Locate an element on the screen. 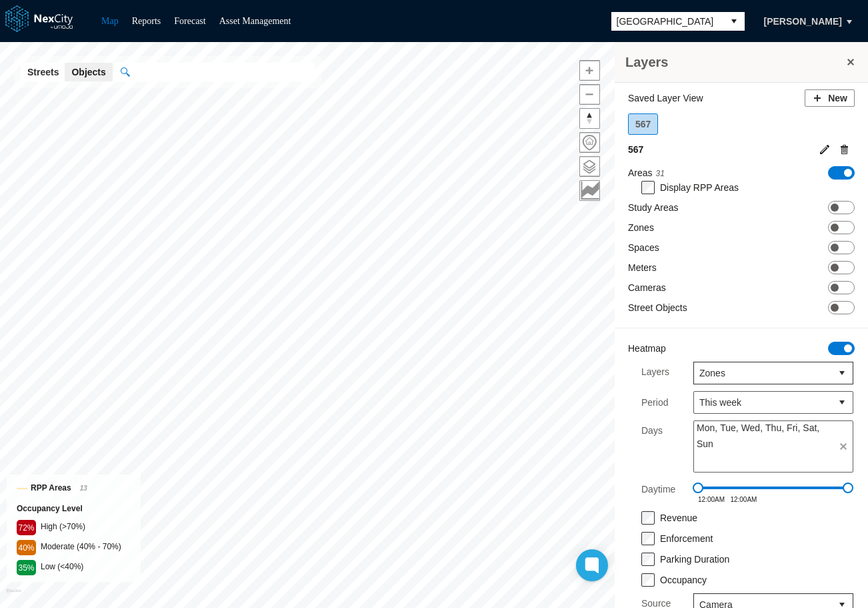 The height and width of the screenshot is (608, 868). a: Forecast is located at coordinates (189, 20).